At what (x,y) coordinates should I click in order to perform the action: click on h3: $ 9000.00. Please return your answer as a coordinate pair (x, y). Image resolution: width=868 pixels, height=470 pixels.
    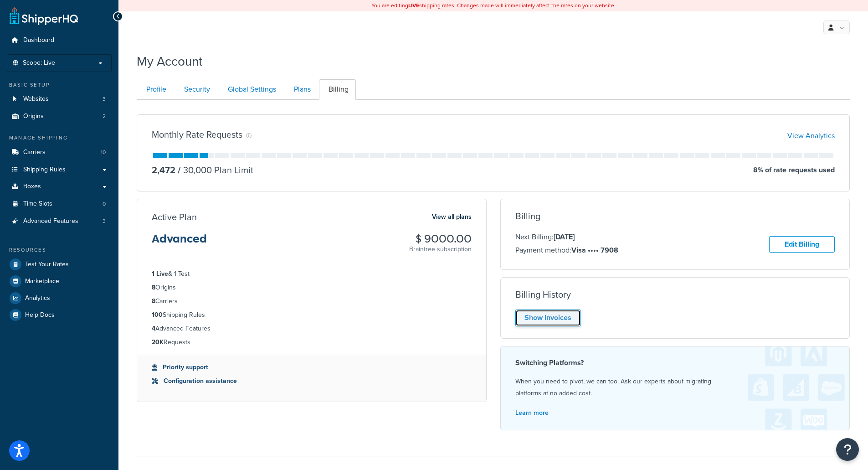
    Looking at the image, I should click on (440, 239).